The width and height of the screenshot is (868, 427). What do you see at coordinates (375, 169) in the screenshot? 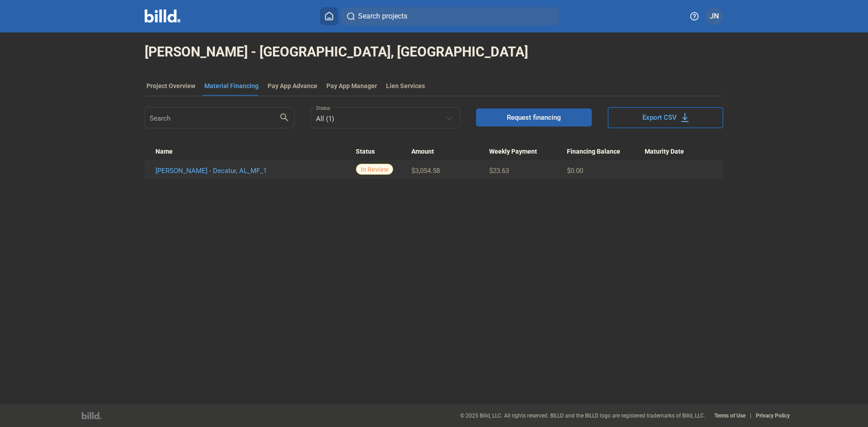
I see `span: In Review` at bounding box center [375, 169].